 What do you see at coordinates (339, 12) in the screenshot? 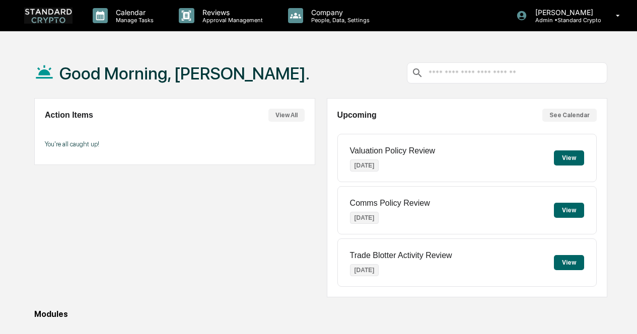
I see `p: Company` at bounding box center [339, 12].